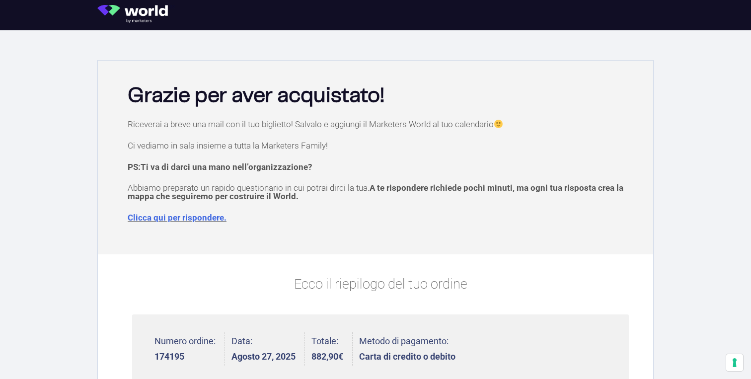  What do you see at coordinates (375, 192) in the screenshot?
I see `span: A te rispondere richiede pochi minuti, ma ogni tua risposta crea la mappa che seguiremo per costr...` at bounding box center [375, 192].